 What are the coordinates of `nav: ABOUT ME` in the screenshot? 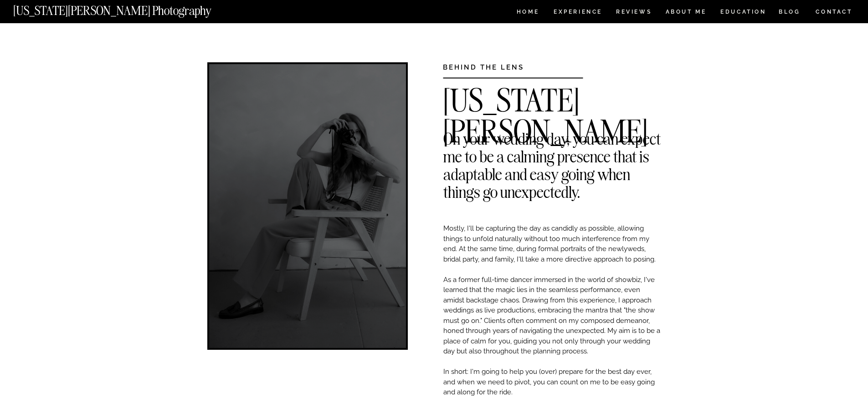 It's located at (686, 12).